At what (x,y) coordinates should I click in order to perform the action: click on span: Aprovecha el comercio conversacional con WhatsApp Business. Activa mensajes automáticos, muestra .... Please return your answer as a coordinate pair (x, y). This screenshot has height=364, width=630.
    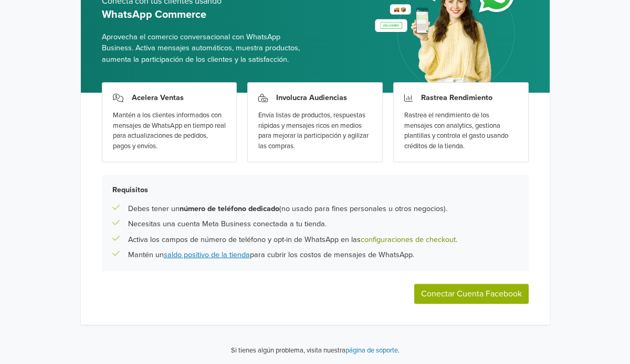
    Looking at the image, I should click on (204, 48).